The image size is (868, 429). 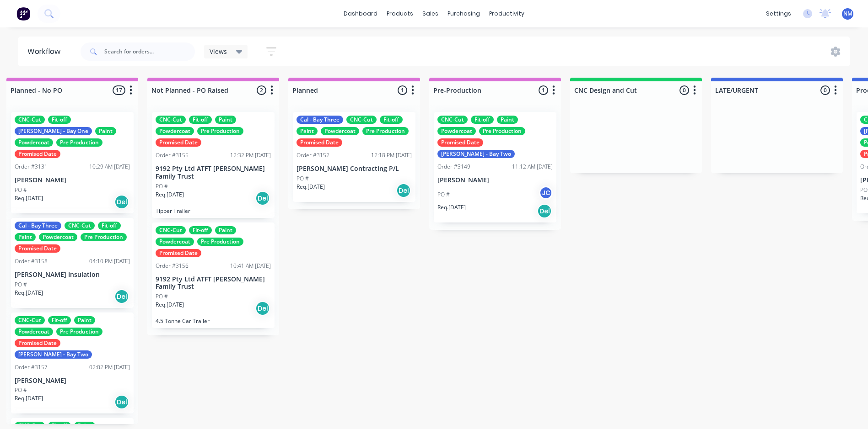 What do you see at coordinates (213, 321) in the screenshot?
I see `p: 4.5 Tonne Car Trailer` at bounding box center [213, 321].